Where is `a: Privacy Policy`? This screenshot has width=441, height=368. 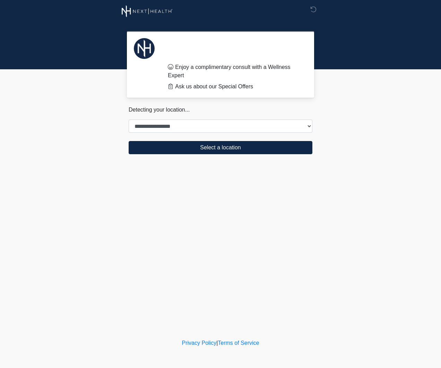 a: Privacy Policy is located at coordinates (199, 343).